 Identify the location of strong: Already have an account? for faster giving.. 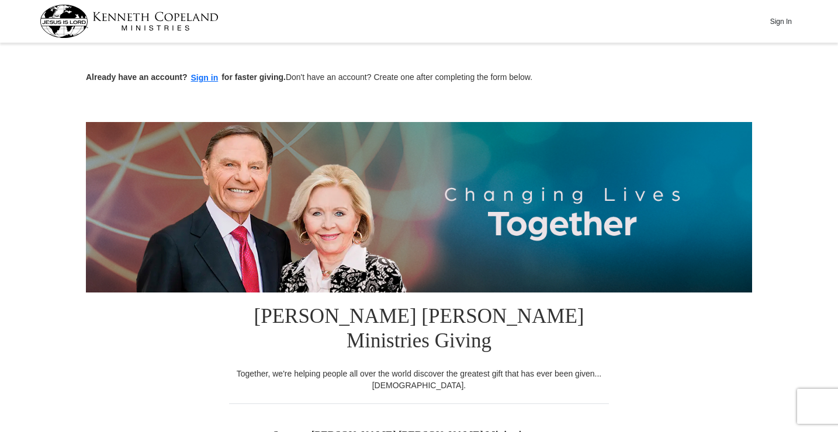
(186, 77).